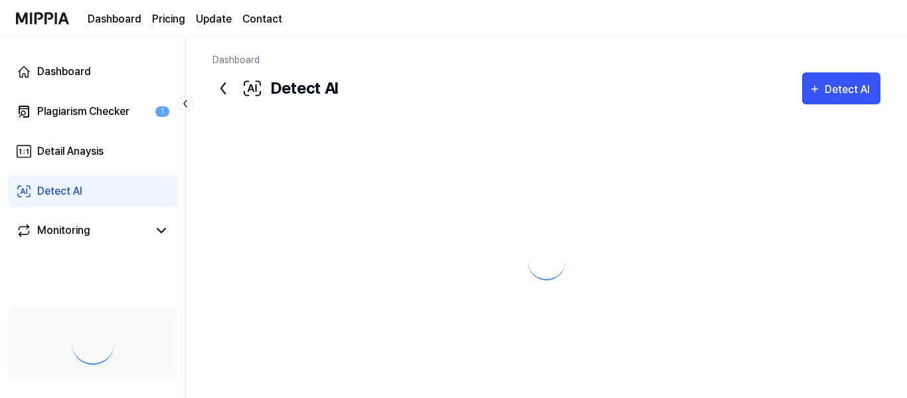 The image size is (907, 398). I want to click on div: Plagiarism Checker, so click(83, 111).